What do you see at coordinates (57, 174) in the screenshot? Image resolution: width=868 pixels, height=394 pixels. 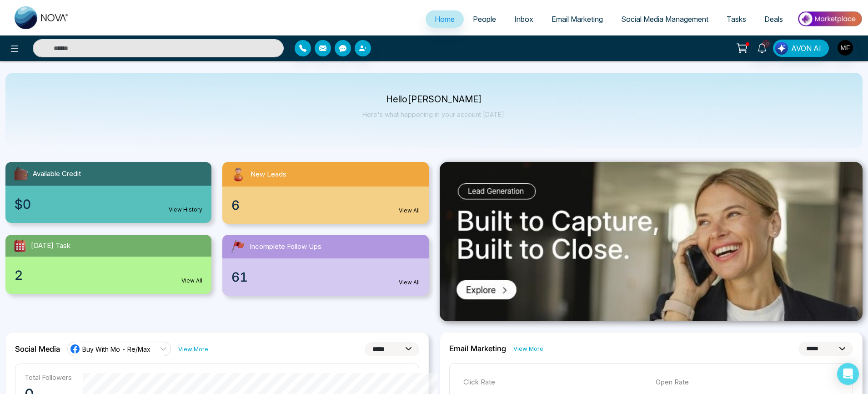 I see `span: Available Credit` at bounding box center [57, 174].